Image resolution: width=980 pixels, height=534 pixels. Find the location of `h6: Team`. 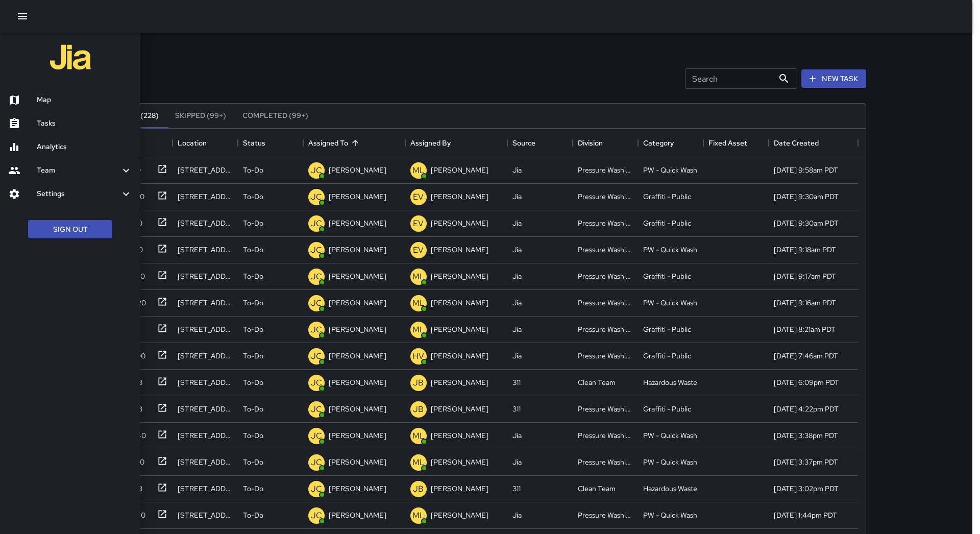

h6: Team is located at coordinates (78, 171).